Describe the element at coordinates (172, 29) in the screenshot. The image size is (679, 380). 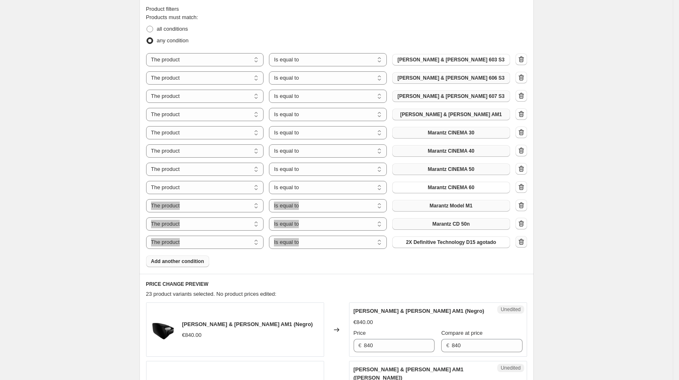
I see `span: all conditions` at that location.